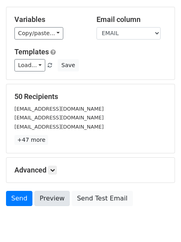  What do you see at coordinates (39, 33) in the screenshot?
I see `a: Copy/paste...` at bounding box center [39, 33].